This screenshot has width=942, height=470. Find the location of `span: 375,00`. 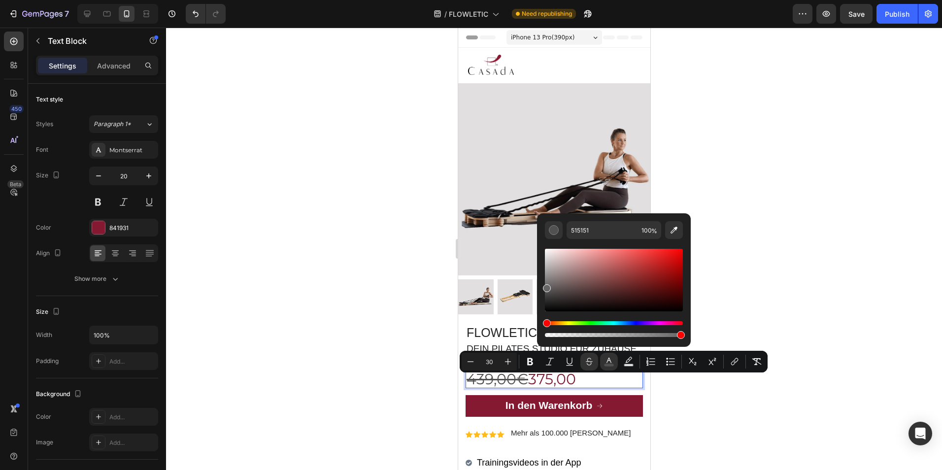

span: 375,00 is located at coordinates (94, 351).